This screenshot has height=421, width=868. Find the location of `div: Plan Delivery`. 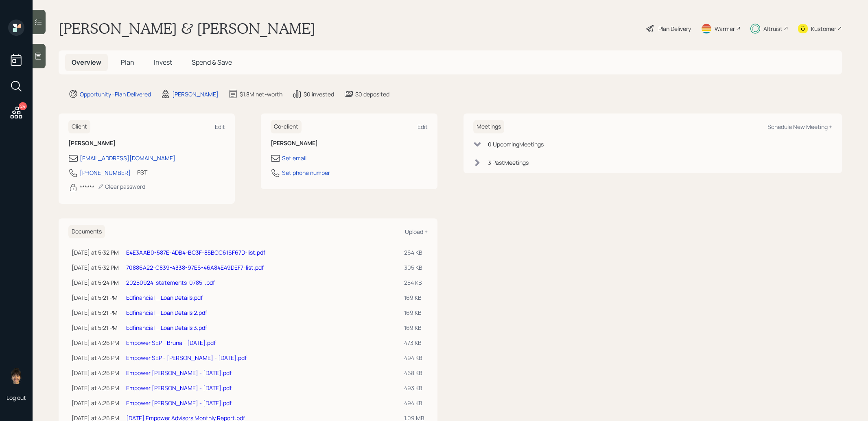

div: Plan Delivery is located at coordinates (674, 28).